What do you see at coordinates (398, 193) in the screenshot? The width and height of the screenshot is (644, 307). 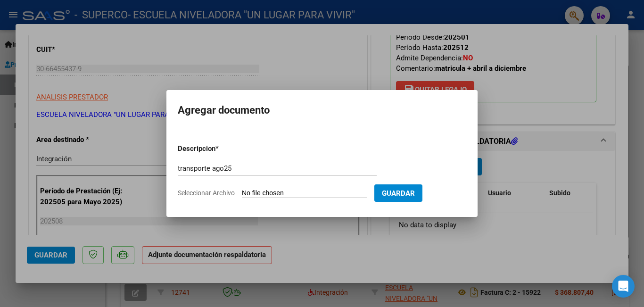 I see `button: Guardar` at bounding box center [398, 193].